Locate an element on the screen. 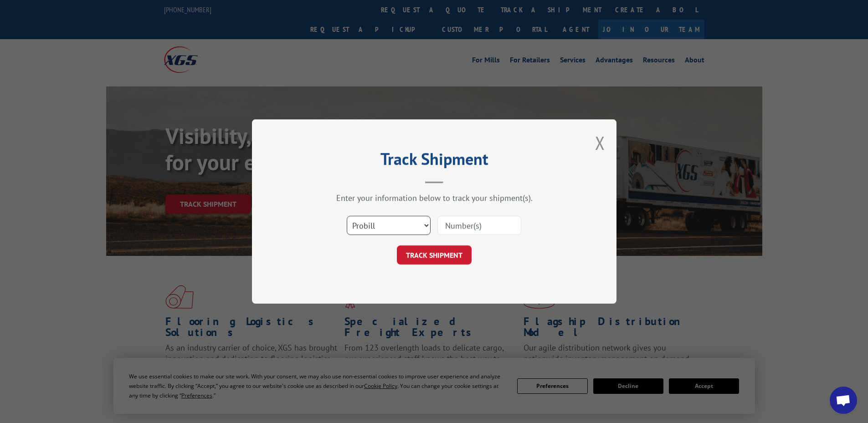 The image size is (868, 423). button: Close modal is located at coordinates (600, 143).